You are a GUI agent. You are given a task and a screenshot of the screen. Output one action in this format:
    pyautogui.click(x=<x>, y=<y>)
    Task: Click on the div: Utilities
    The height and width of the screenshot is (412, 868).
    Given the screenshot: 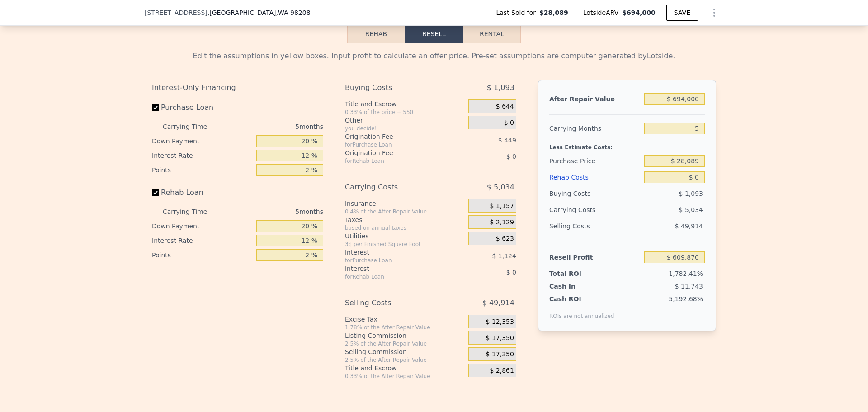 What is the action you would take?
    pyautogui.click(x=405, y=236)
    